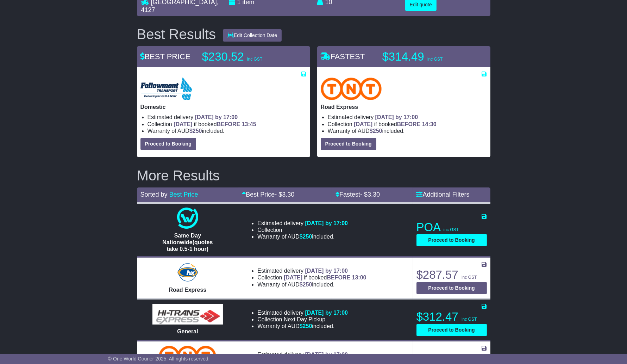  What do you see at coordinates (404, 107) in the screenshot?
I see `p: Road Express` at bounding box center [404, 107].